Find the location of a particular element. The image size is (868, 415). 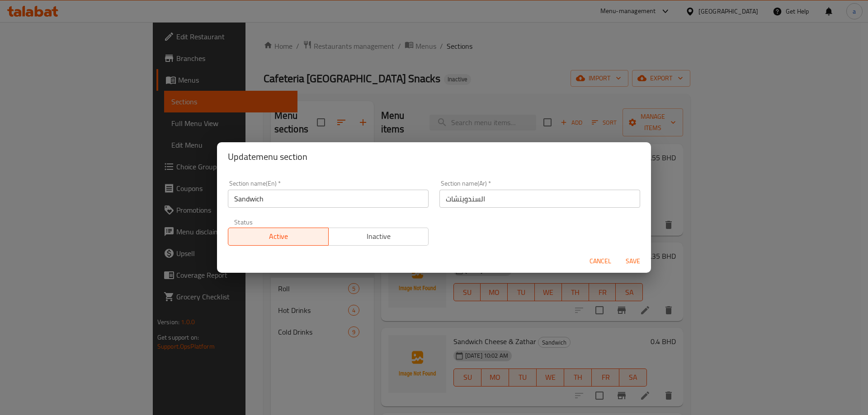

span: Cancel is located at coordinates (600, 261).